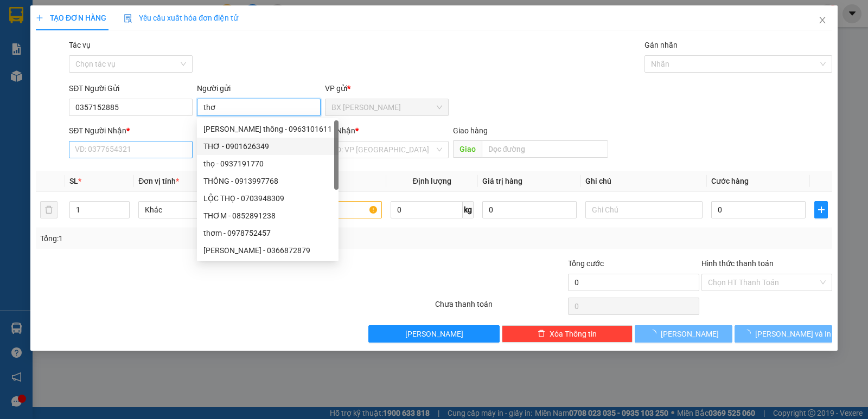 The width and height of the screenshot is (868, 419). Describe the element at coordinates (267, 199) in the screenshot. I see `div: LỘC THỌ - 0703948309` at that location.